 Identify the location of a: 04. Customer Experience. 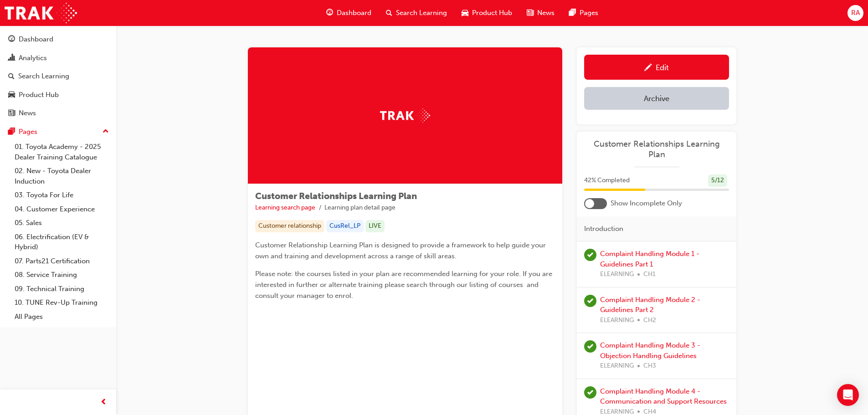
(61, 209).